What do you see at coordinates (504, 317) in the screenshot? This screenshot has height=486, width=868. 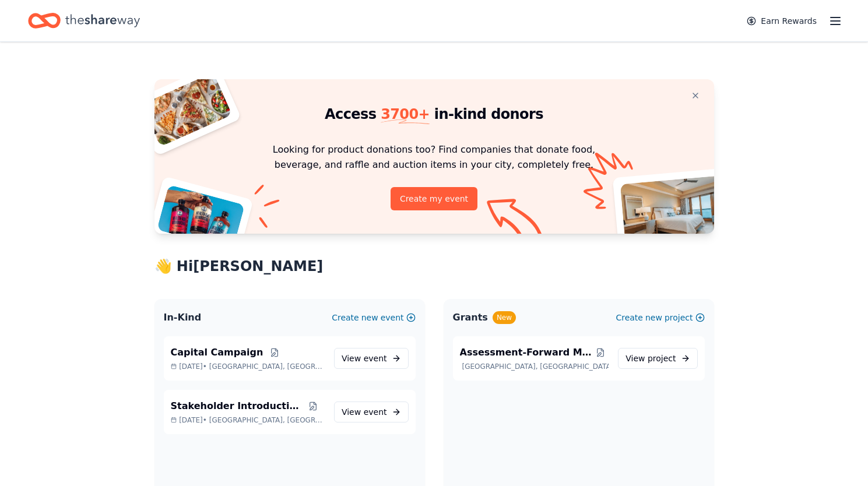 I see `div: New` at bounding box center [504, 317].